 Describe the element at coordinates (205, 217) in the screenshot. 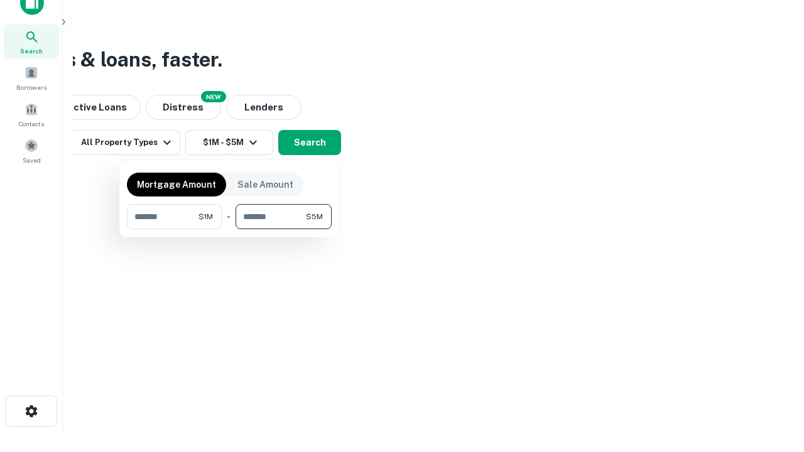

I see `span: $1M` at that location.